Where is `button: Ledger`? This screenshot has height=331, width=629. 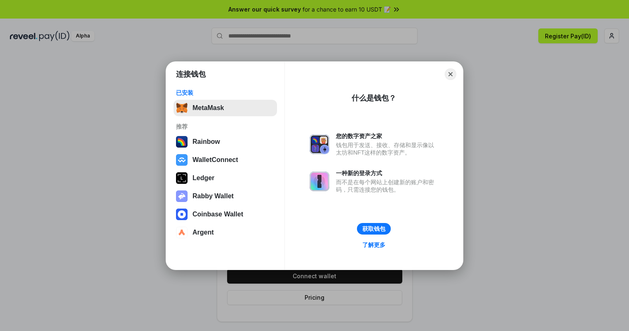
button: Ledger is located at coordinates (225, 178).